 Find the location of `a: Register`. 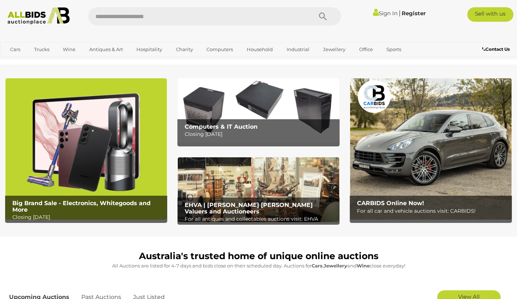

a: Register is located at coordinates (413, 13).